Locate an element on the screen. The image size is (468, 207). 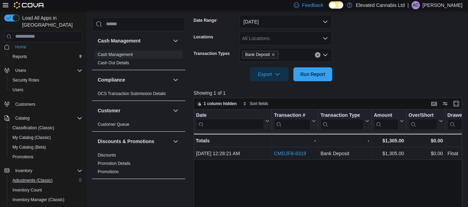
label: Locations is located at coordinates (203, 37).